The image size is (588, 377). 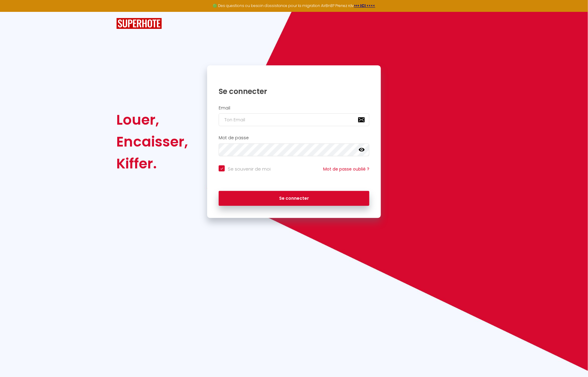 I want to click on input: Ton Email, so click(x=294, y=120).